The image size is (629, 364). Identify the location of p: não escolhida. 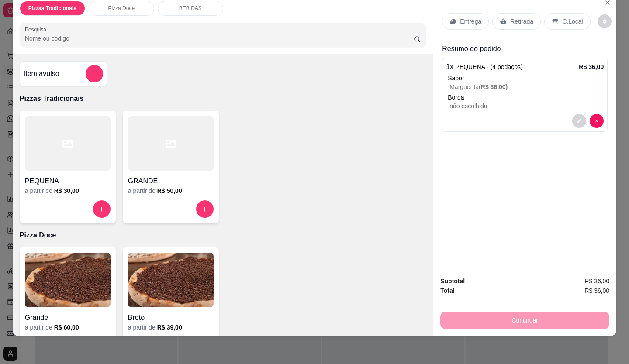
(526, 106).